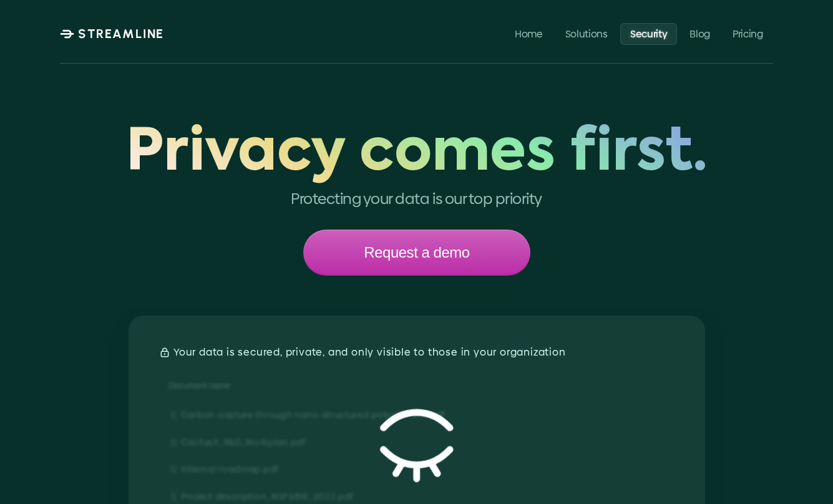 The width and height of the screenshot is (833, 504). I want to click on a: Home, so click(529, 33).